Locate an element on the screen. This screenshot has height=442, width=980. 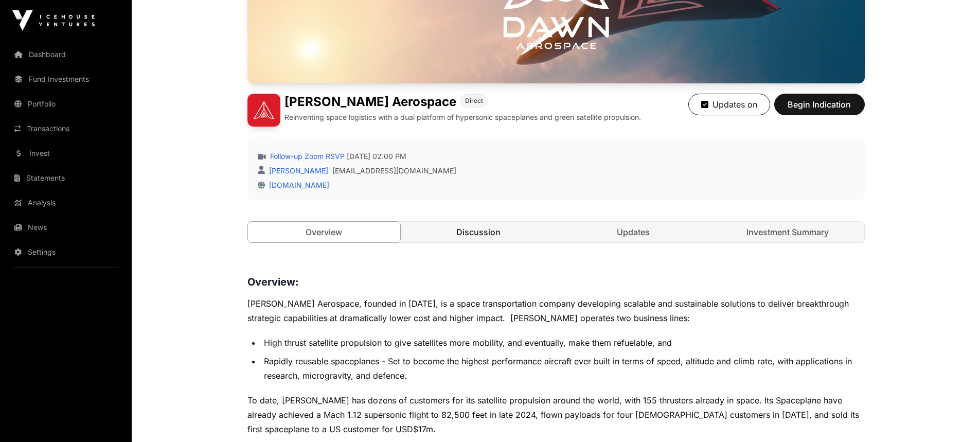
a: Investment Summary is located at coordinates (787, 232).